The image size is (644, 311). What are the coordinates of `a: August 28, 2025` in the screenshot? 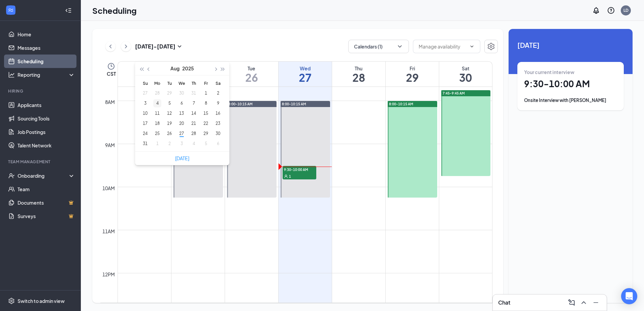 It's located at (359, 74).